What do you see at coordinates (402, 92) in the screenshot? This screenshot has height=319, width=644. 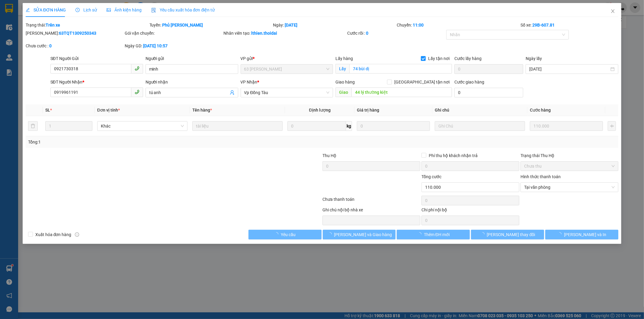 I see `input: Dọc đường` at bounding box center [402, 92].